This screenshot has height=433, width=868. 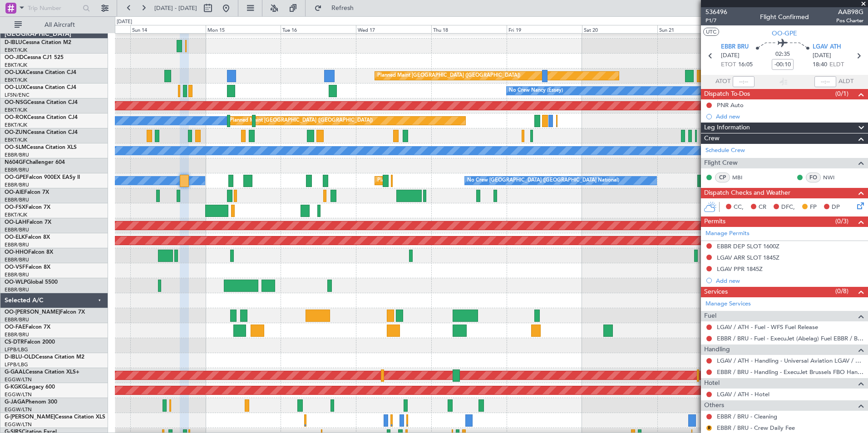 What do you see at coordinates (722, 178) in the screenshot?
I see `div: CP` at bounding box center [722, 178].